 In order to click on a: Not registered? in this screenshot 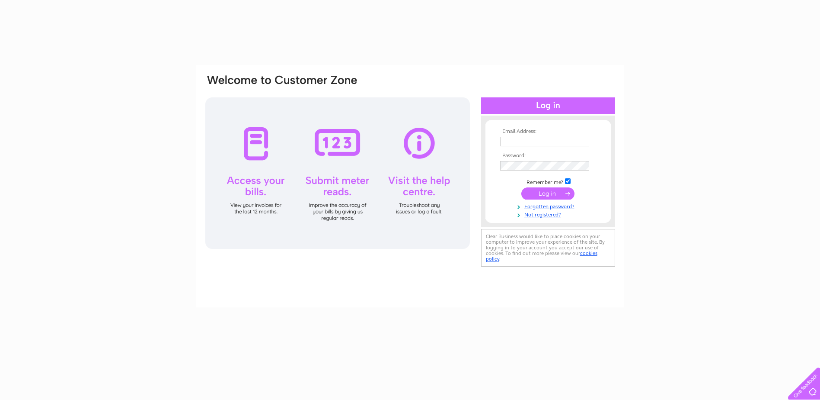, I will do `click(549, 214)`.